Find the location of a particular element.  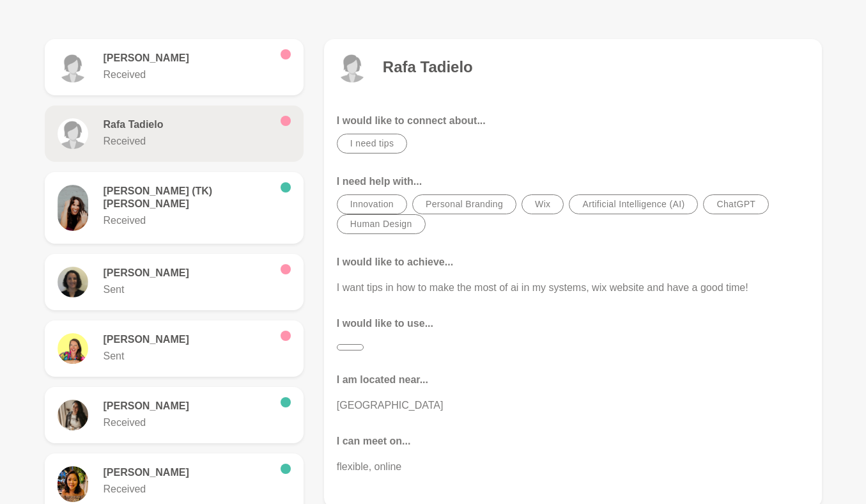

p: I am located near... is located at coordinates (573, 380).